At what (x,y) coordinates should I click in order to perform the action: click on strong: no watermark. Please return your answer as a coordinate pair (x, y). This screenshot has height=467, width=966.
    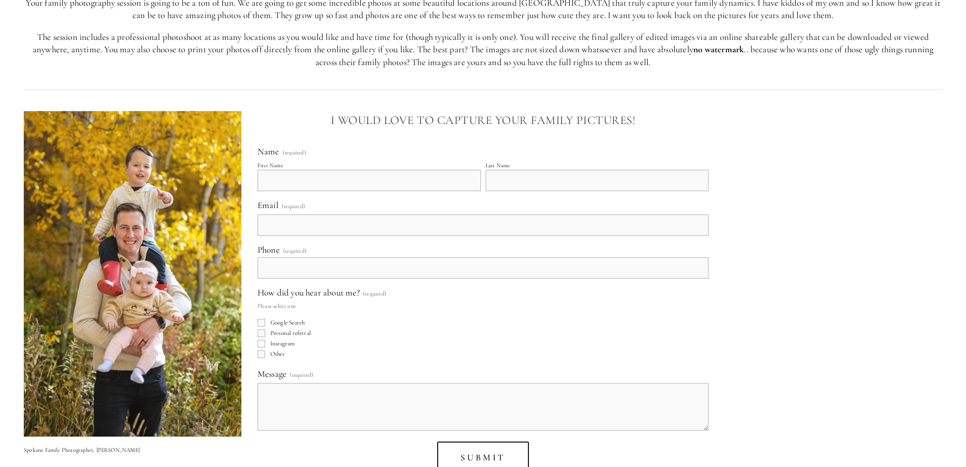
    Looking at the image, I should click on (718, 49).